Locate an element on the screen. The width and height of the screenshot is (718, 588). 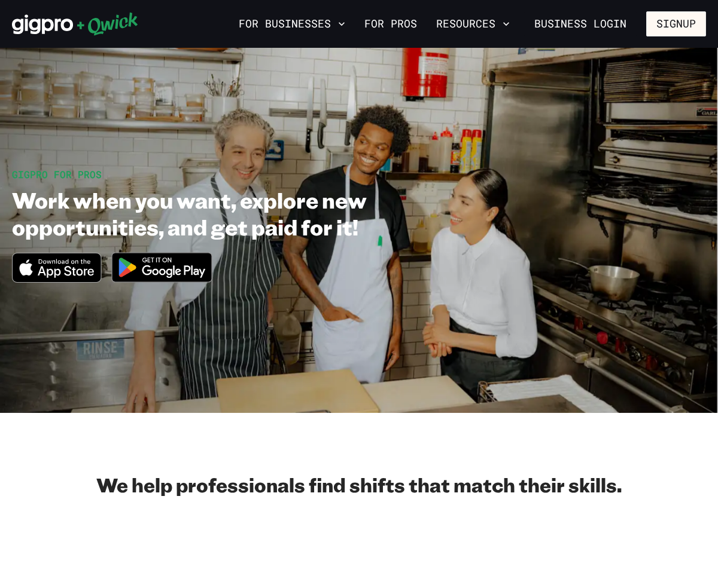
h1: Work when you want, explore new opportunities, and get paid for it! is located at coordinates (220, 213).